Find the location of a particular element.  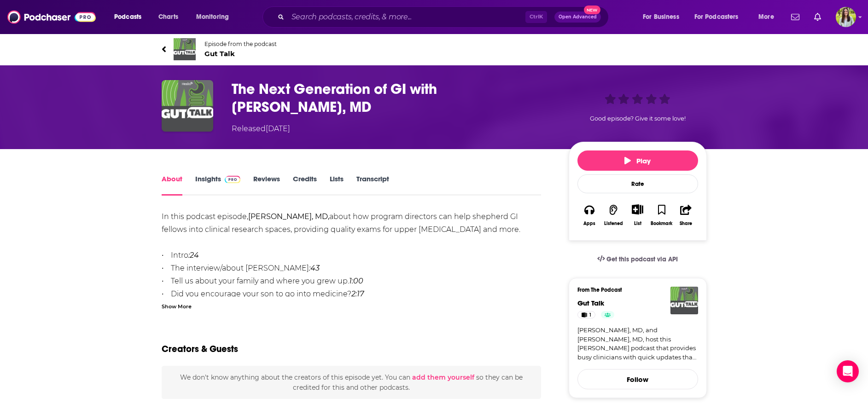

button: Apps is located at coordinates (589, 215).